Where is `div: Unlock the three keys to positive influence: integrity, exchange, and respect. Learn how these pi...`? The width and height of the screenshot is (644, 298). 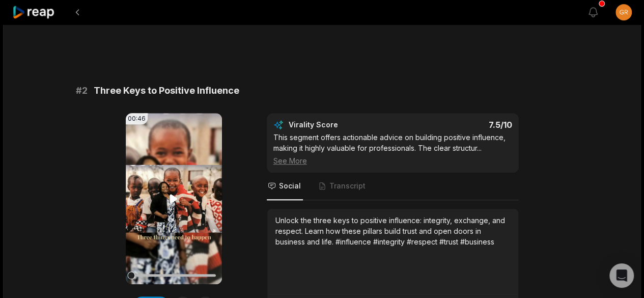 div: Unlock the three keys to positive influence: integrity, exchange, and respect. Learn how these pi... is located at coordinates (392, 230).